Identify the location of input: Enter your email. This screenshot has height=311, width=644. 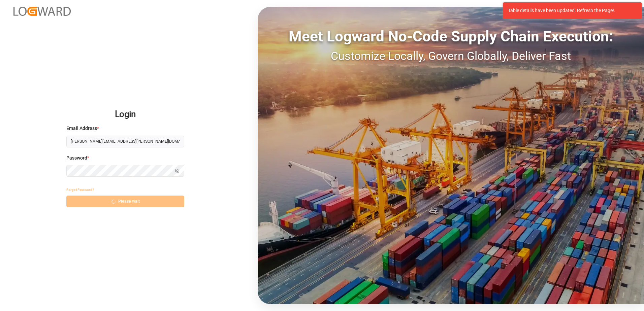
(125, 142).